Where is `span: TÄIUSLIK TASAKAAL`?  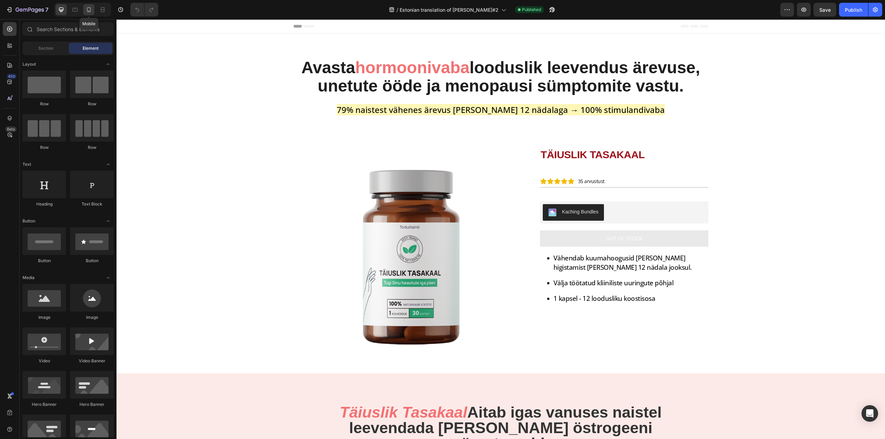 span: TÄIUSLIK TASAKAAL is located at coordinates (476, 135).